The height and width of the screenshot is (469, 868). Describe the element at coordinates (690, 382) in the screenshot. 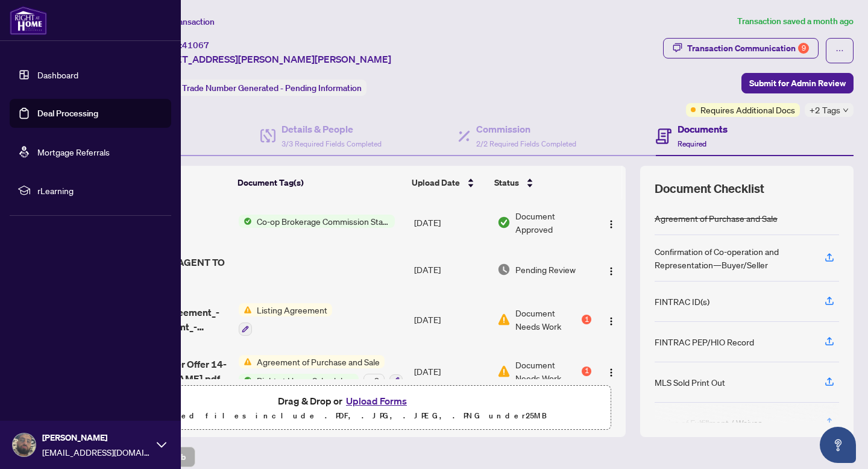

I see `div: MLS Sold Print Out` at that location.